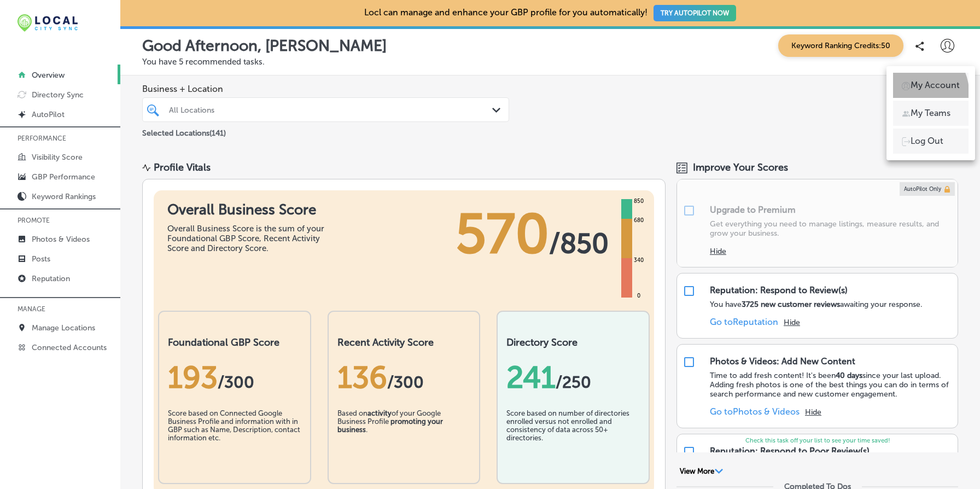 Image resolution: width=980 pixels, height=489 pixels. Describe the element at coordinates (48, 23) in the screenshot. I see `img: 12321ecb-abad-46dd-be7f-2600e8d3409flocal-city-sync-logo-rectangle.png` at that location.